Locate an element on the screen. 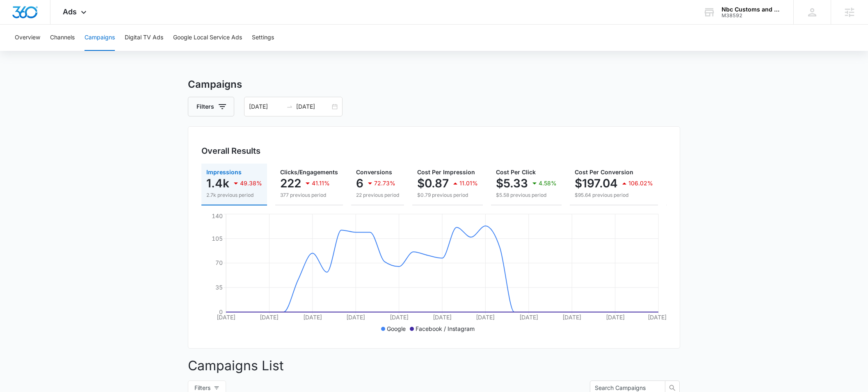 The height and width of the screenshot is (392, 868). p: Campaigns List is located at coordinates (434, 366).